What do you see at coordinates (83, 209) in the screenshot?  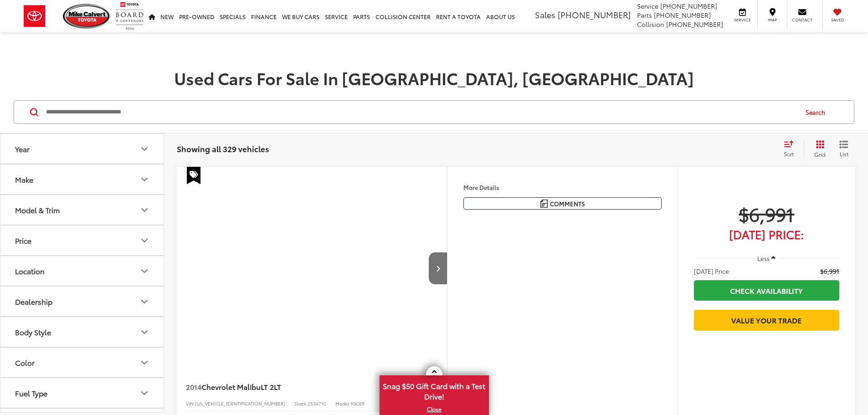 I see `button: Model & TrimModel & Trim` at bounding box center [83, 209].